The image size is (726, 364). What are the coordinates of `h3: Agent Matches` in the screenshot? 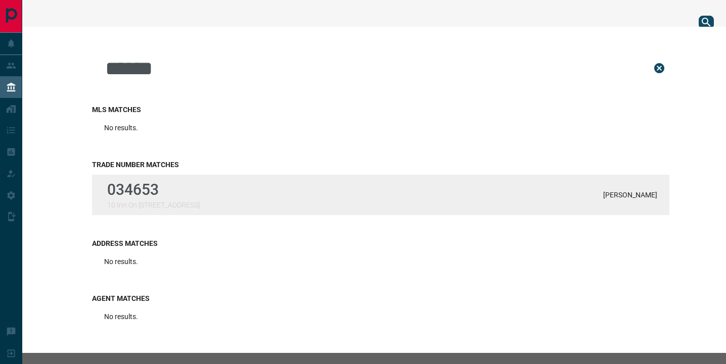 It's located at (381, 299).